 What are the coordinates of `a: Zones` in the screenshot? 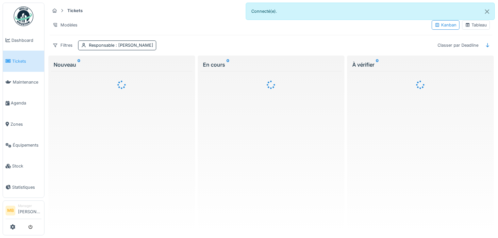 It's located at (24, 124).